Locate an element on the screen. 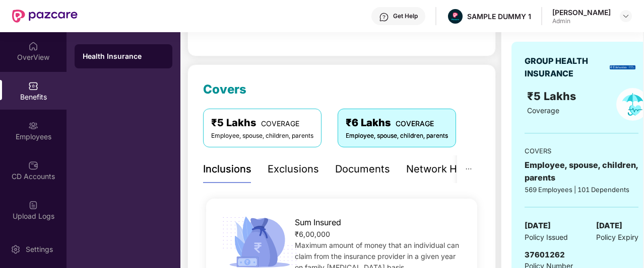 The width and height of the screenshot is (644, 268). span: 37601262 is located at coordinates (545, 255).